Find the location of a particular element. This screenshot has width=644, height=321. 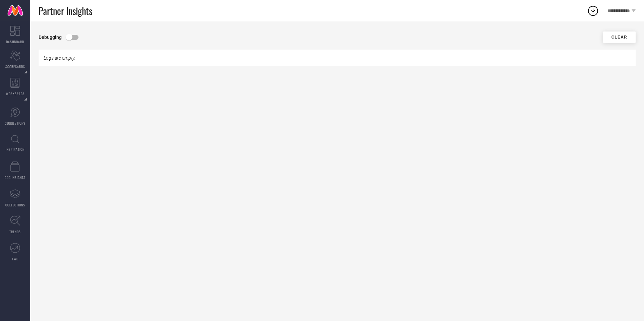

span: Debugging is located at coordinates (50, 37).